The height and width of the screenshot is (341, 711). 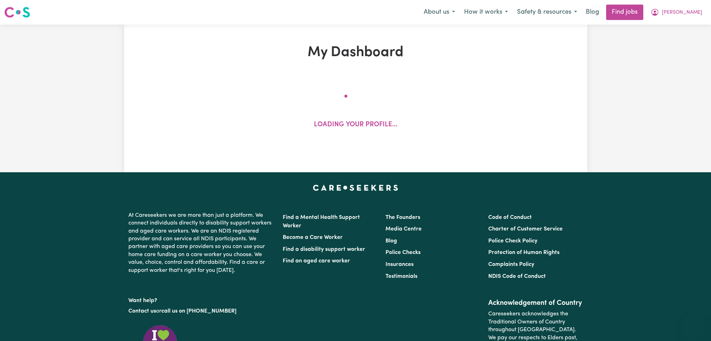 What do you see at coordinates (17, 12) in the screenshot?
I see `a: Careseekers logo` at bounding box center [17, 12].